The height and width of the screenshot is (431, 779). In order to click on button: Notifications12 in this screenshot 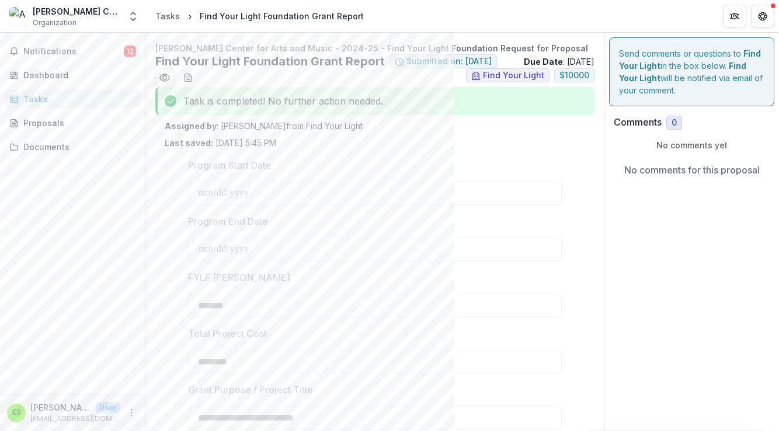, I will do `click(72, 51)`.